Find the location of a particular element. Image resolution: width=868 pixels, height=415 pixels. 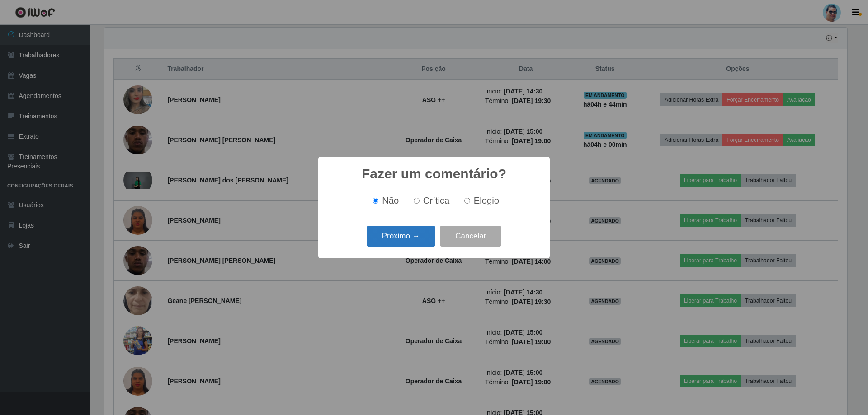

span: Crítica is located at coordinates (436, 201).